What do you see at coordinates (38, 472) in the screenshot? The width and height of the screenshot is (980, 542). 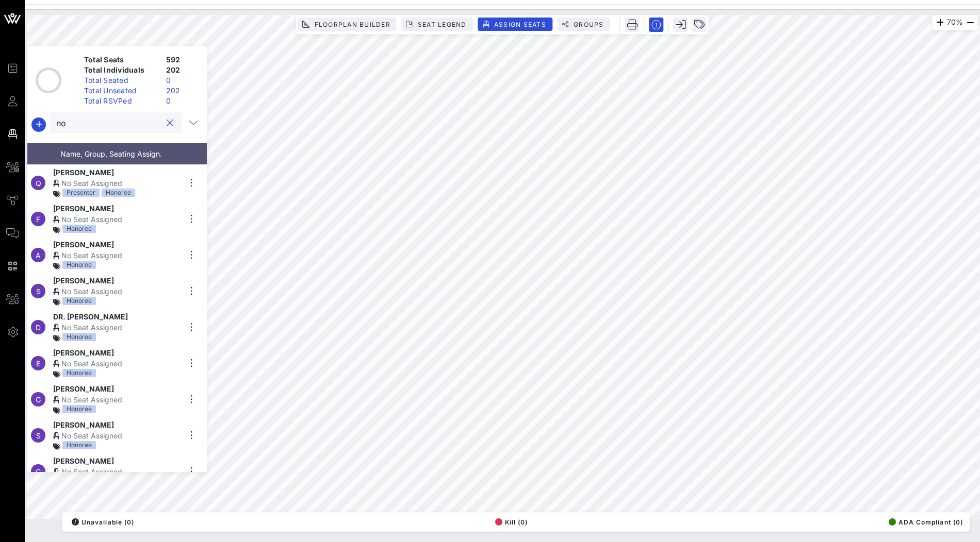 I see `span: C` at bounding box center [38, 472].